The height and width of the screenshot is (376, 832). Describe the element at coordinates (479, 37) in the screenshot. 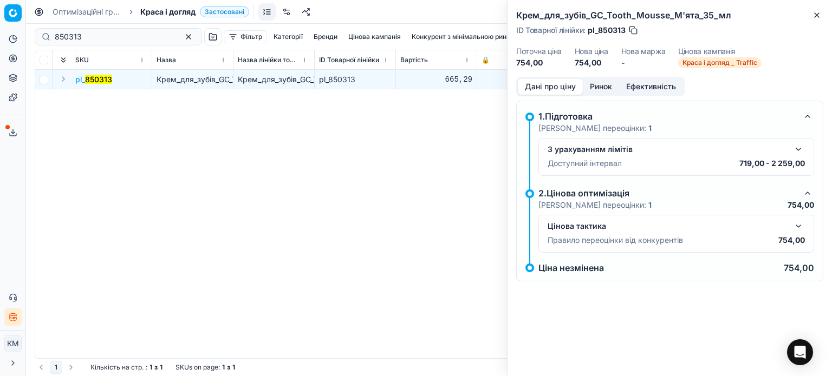

I see `button: Конкурент з мінімальною ринковою ціною` at that location.